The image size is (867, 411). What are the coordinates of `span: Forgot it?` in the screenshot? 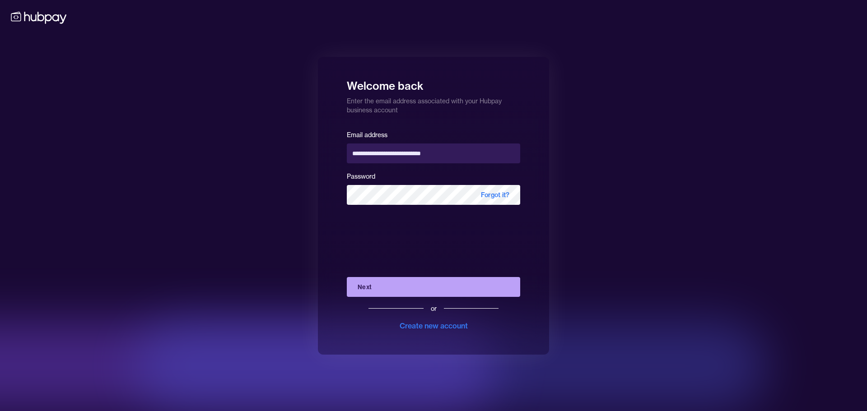 It's located at (495, 195).